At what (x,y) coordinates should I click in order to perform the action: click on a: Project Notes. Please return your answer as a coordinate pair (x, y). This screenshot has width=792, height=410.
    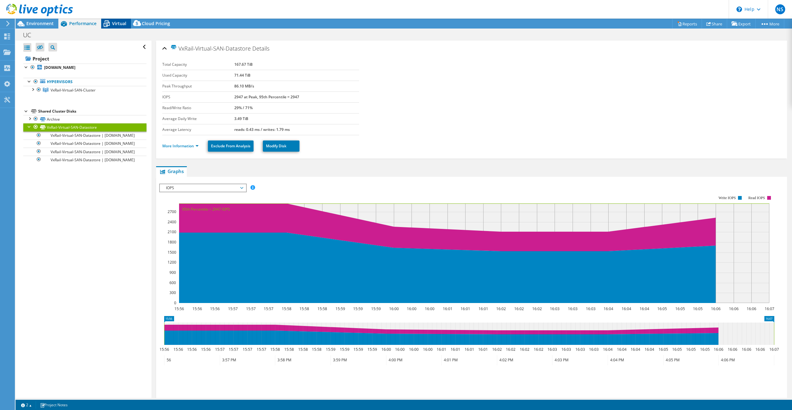
    Looking at the image, I should click on (54, 405).